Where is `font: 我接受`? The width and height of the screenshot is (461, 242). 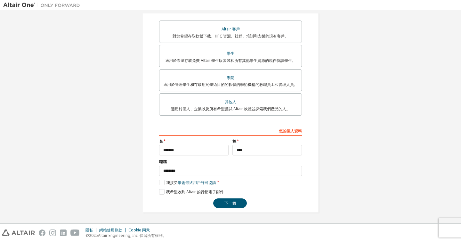
font: 我接受 is located at coordinates (172, 182).